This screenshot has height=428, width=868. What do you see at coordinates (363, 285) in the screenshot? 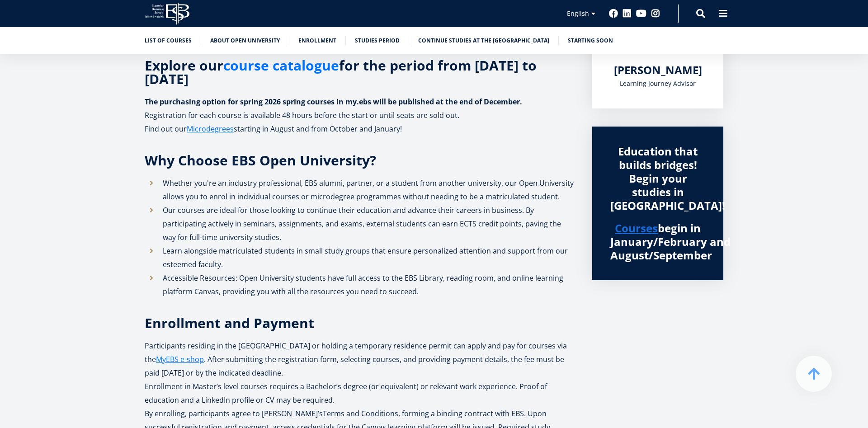
I see `span: Accessible Resources: Open University students have full access to the EBS Library, reading room,...` at bounding box center [363, 285].